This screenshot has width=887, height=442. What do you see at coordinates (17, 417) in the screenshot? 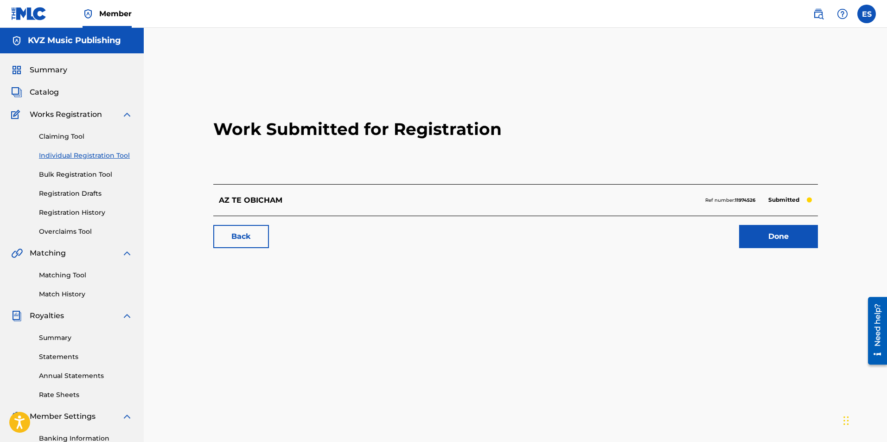
I see `img: Member Settings` at bounding box center [17, 417].